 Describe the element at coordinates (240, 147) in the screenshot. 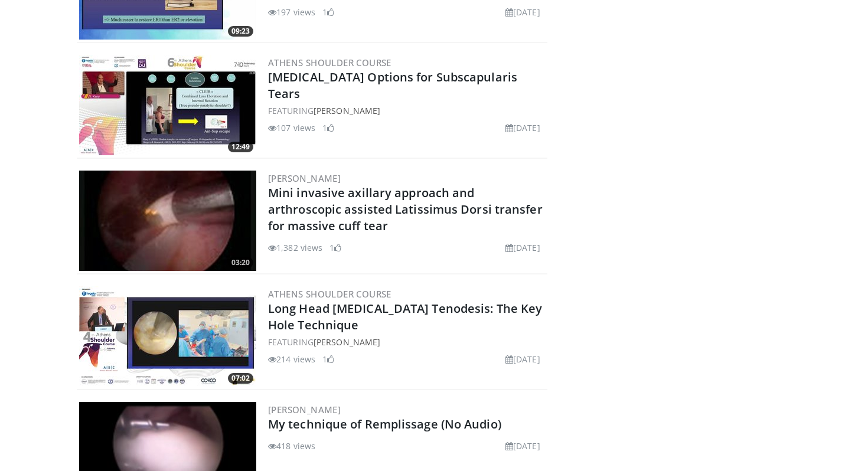

I see `span: 12:49` at that location.